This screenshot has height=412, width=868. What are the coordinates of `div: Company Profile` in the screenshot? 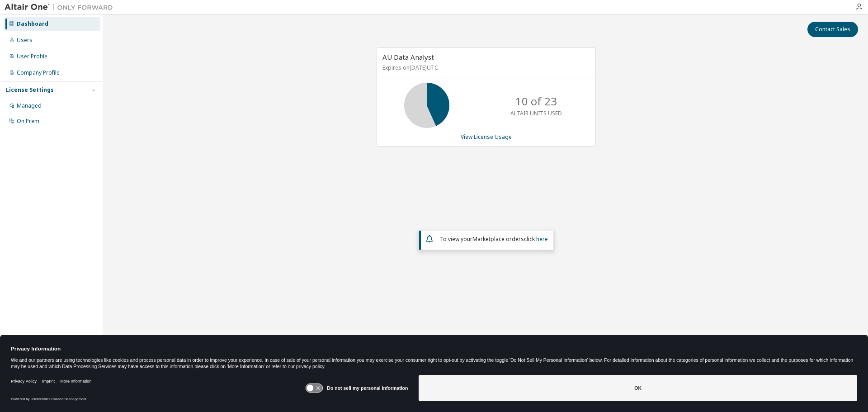 It's located at (38, 73).